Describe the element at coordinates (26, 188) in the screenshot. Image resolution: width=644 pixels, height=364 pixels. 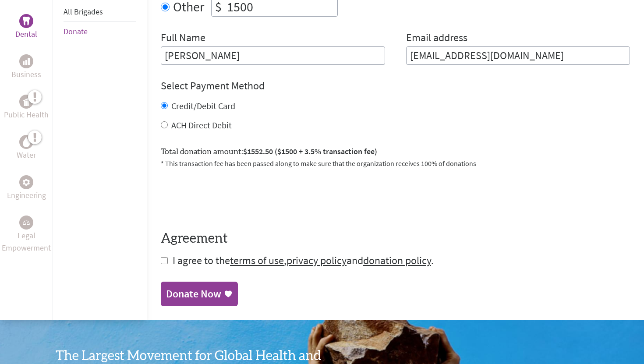
I see `a: EngineeringEngineering` at that location.